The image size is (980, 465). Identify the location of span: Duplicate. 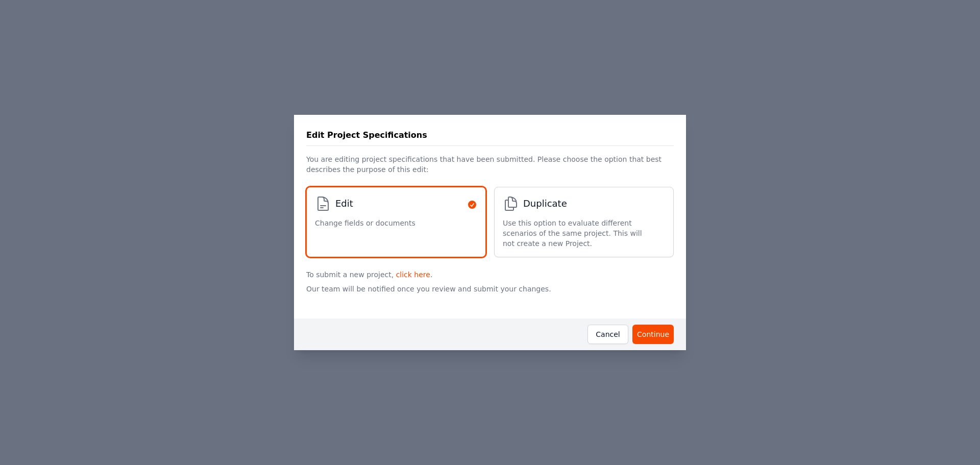
(545, 203).